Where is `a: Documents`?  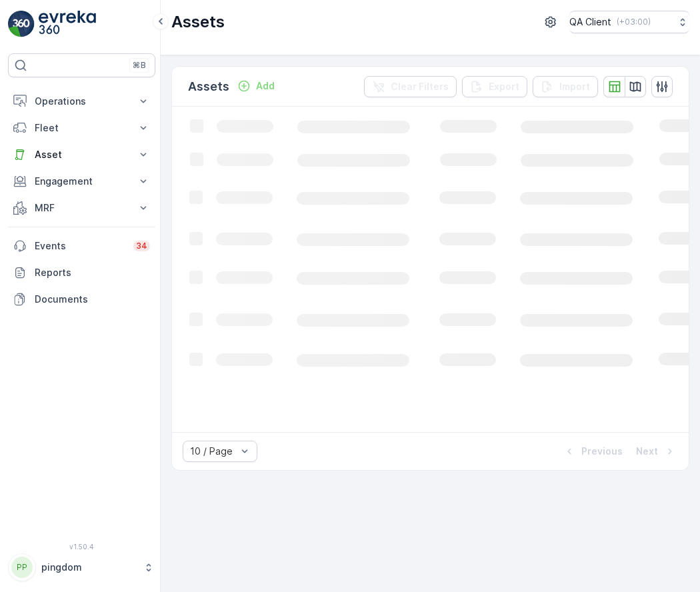 a: Documents is located at coordinates (82, 299).